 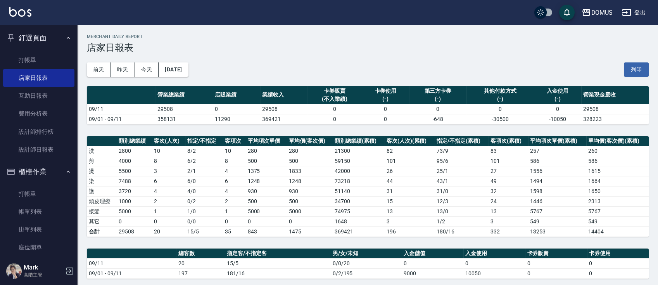 I want to click on td: 280, so click(x=266, y=151).